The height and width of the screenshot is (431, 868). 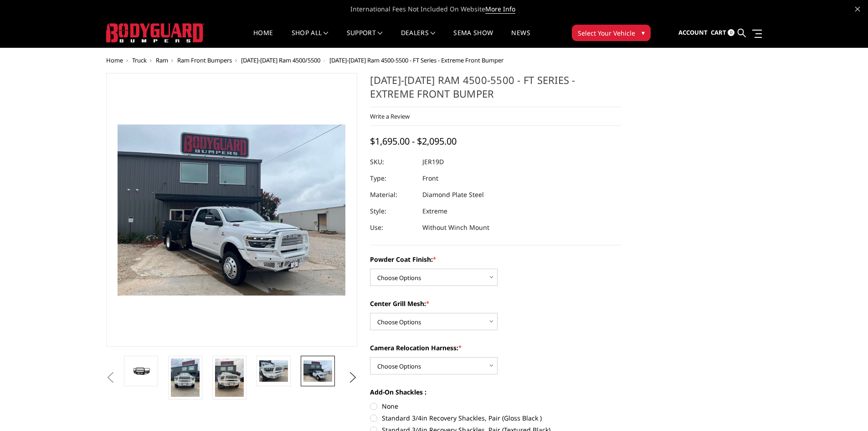 I want to click on span: 0, so click(x=731, y=32).